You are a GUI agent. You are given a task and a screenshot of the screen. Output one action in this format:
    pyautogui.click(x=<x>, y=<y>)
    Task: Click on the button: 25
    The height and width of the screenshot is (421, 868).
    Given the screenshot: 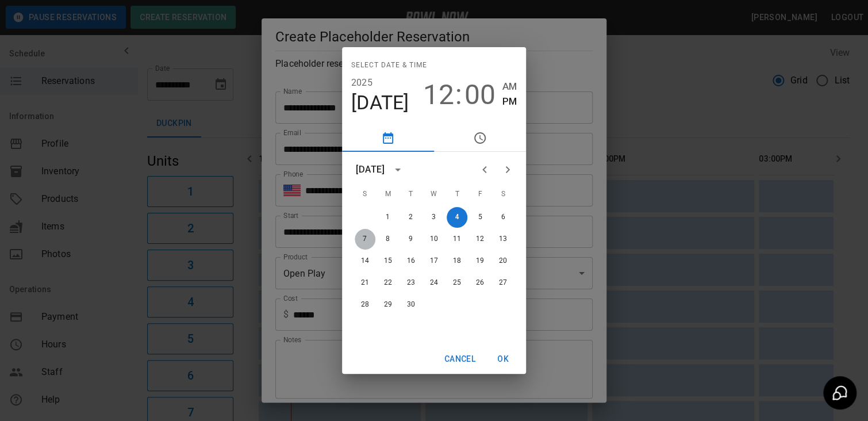 What is the action you would take?
    pyautogui.click(x=457, y=283)
    